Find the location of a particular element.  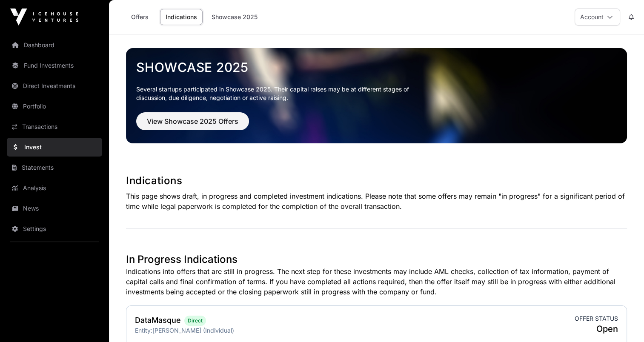

span: Open is located at coordinates (597, 329).